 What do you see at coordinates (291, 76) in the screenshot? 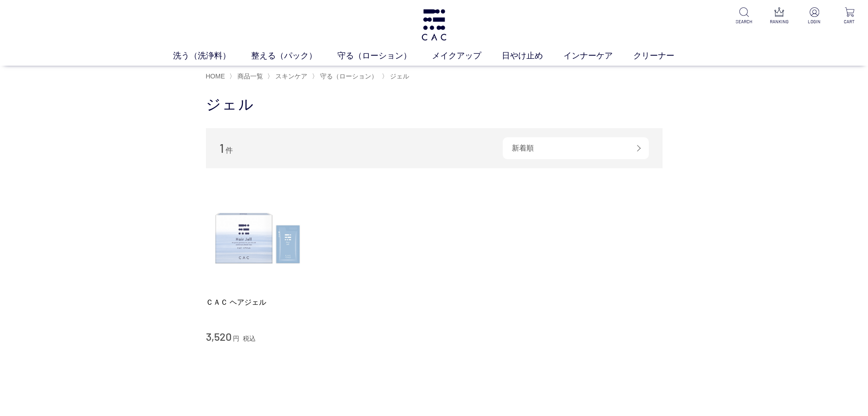
I see `span: スキンケア` at bounding box center [291, 76].